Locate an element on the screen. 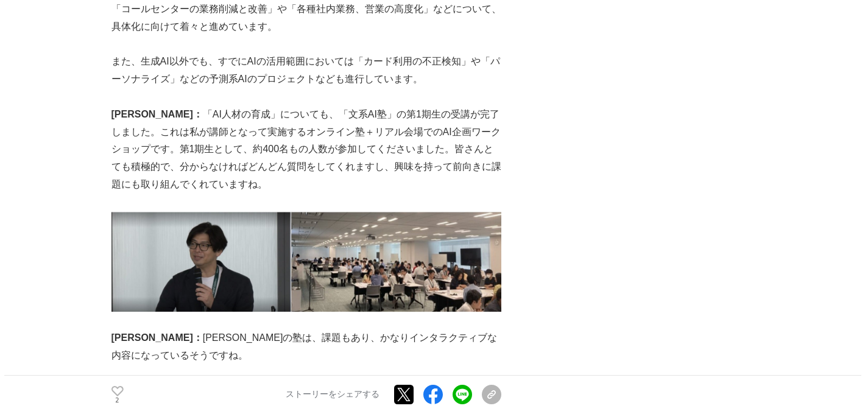 The height and width of the screenshot is (414, 868). p: 2 is located at coordinates (117, 401).